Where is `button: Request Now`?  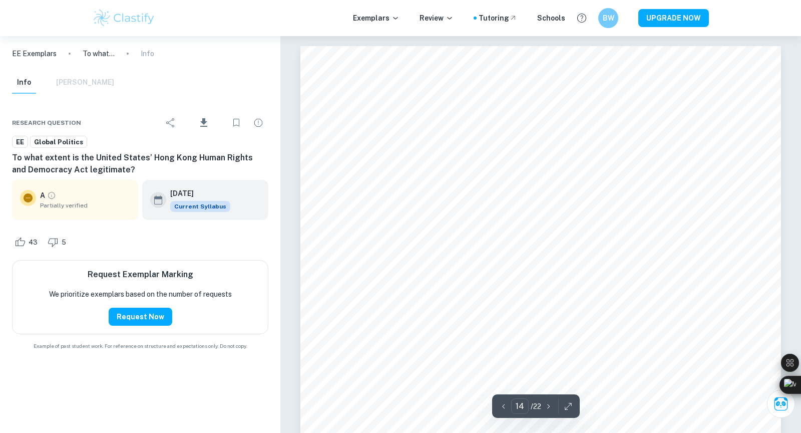
button: Request Now is located at coordinates (140, 316).